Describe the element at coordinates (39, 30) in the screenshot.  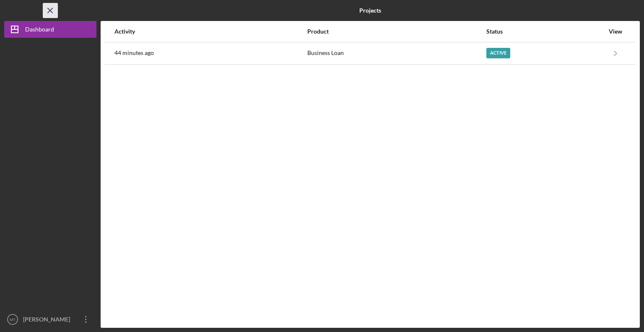
I see `div: Dashboard` at that location.